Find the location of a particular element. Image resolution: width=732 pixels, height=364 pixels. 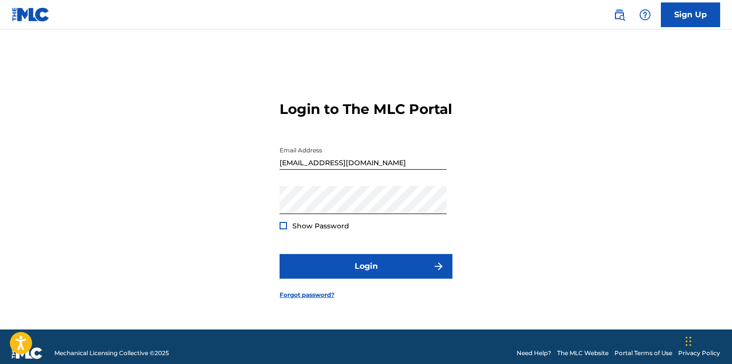

a: Sign Up is located at coordinates (690, 15).